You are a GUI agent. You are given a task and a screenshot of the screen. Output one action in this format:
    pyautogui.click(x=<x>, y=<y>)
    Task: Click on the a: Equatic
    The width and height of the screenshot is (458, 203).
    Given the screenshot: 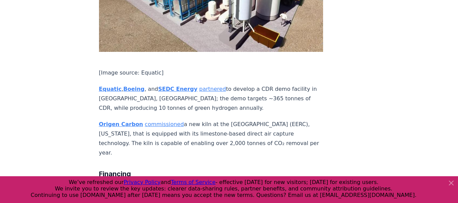 What is the action you would take?
    pyautogui.click(x=110, y=89)
    